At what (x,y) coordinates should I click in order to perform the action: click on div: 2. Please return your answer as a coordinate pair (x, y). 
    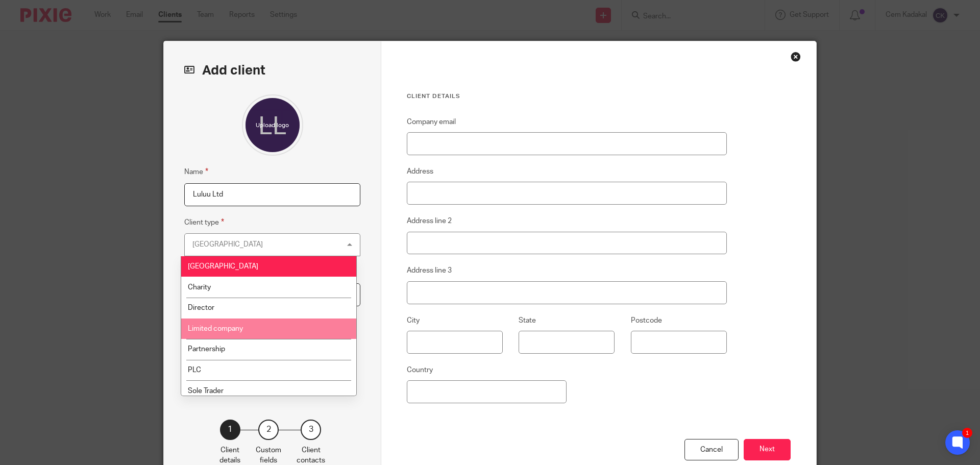
    Looking at the image, I should click on (268, 429).